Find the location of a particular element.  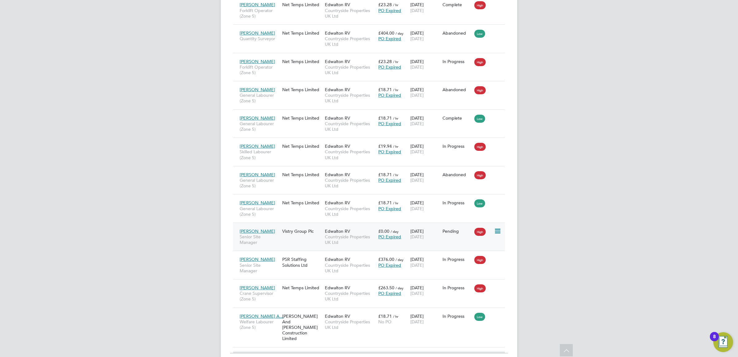

div: Vistry Group Plc is located at coordinates (302, 231).